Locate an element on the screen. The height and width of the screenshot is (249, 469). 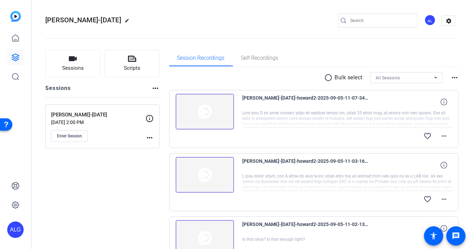
button: Scripts is located at coordinates (132, 63).